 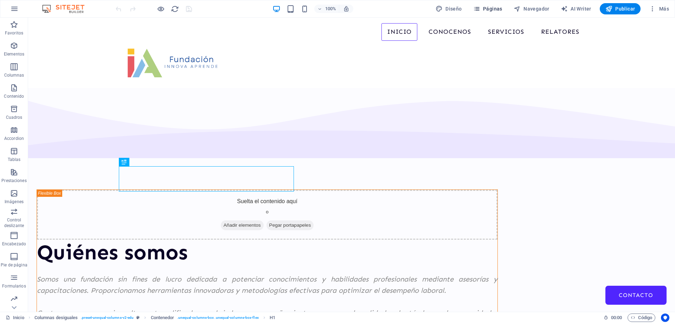 I want to click on p: Contenido, so click(x=14, y=96).